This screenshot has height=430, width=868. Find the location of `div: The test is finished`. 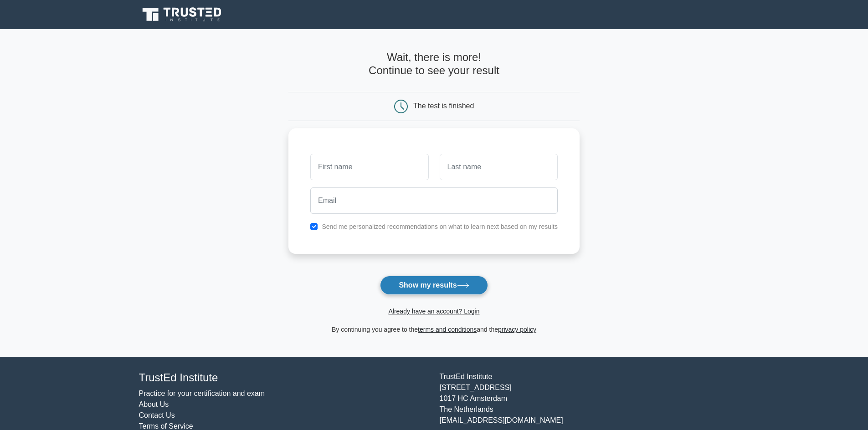

div: The test is finished is located at coordinates (443, 106).